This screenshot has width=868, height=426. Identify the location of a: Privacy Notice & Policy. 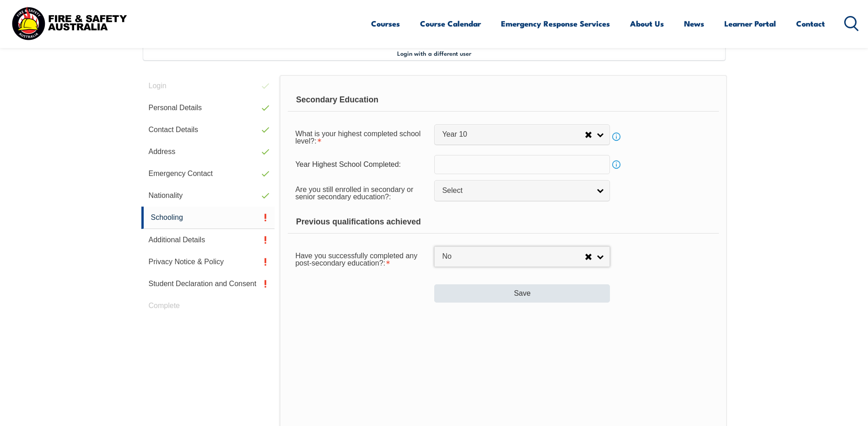
(208, 262).